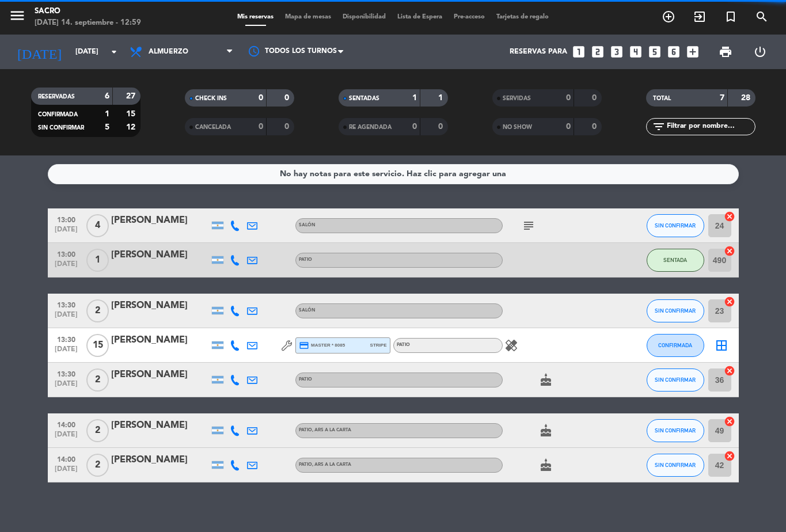  Describe the element at coordinates (529, 226) in the screenshot. I see `i: subject` at that location.